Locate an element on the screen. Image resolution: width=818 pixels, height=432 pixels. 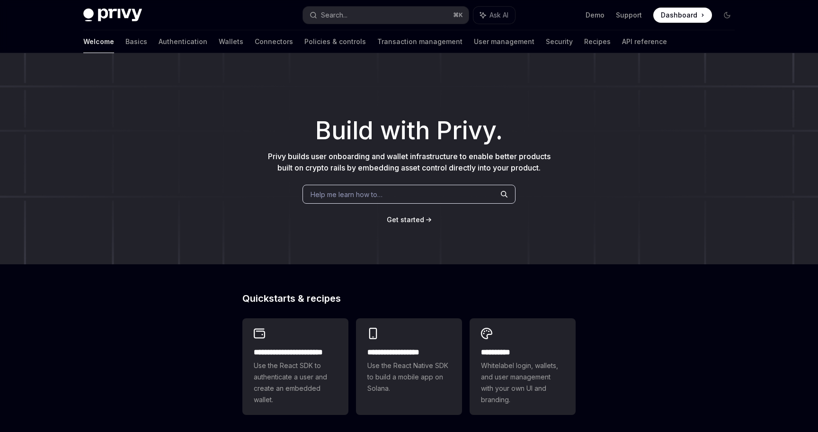
a: Welcome is located at coordinates (98, 42).